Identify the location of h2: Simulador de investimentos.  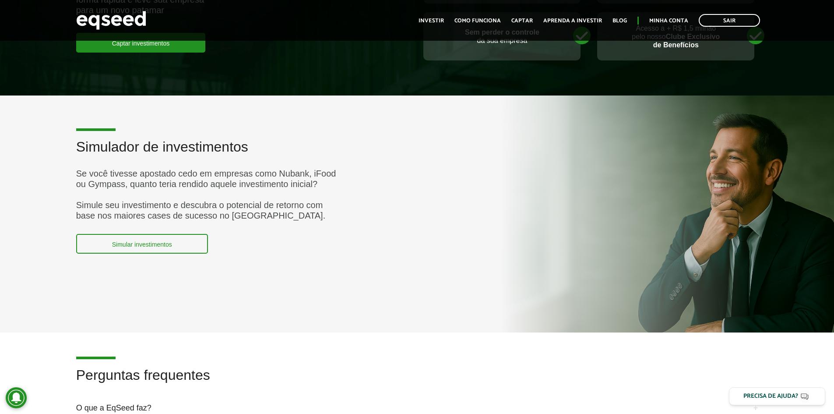
(208, 153).